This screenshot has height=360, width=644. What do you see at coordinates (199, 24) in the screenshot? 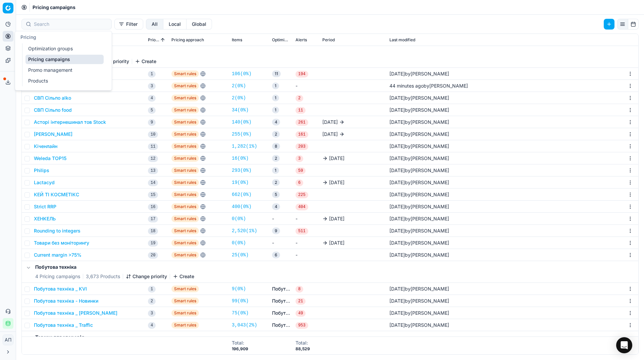
I see `button: global` at bounding box center [199, 24].